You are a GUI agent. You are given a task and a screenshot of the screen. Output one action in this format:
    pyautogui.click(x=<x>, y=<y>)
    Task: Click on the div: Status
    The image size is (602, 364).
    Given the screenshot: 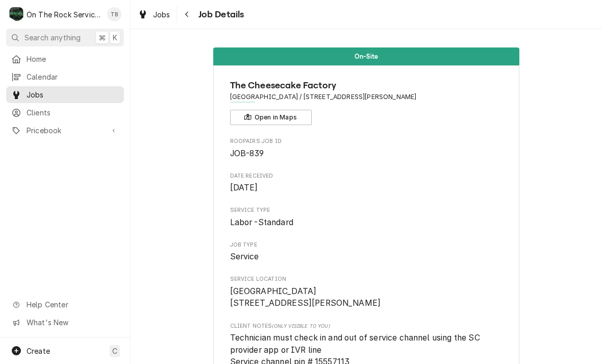 What is the action you would take?
    pyautogui.click(x=367, y=56)
    